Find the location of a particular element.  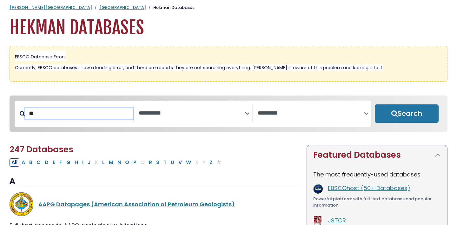

button: Filter Results B is located at coordinates (31, 163).